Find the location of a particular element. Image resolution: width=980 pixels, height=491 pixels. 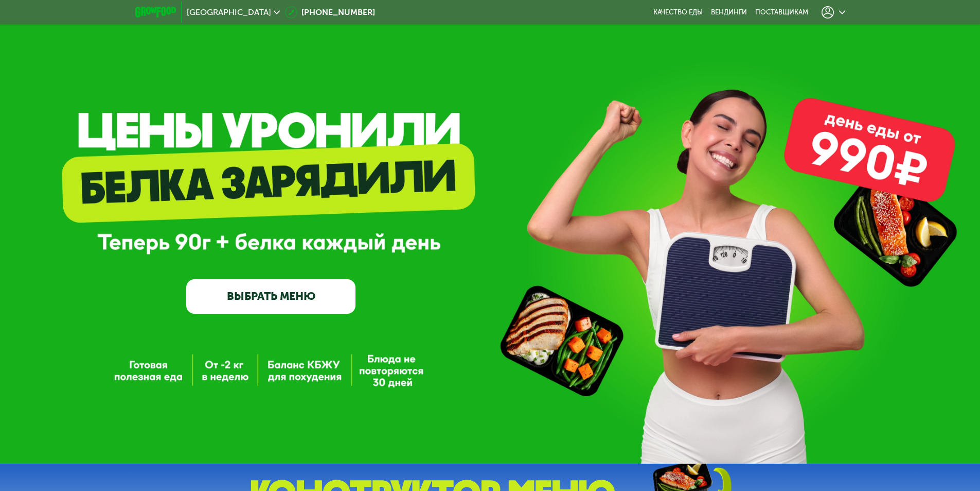

a: Вендинги is located at coordinates (729, 12).